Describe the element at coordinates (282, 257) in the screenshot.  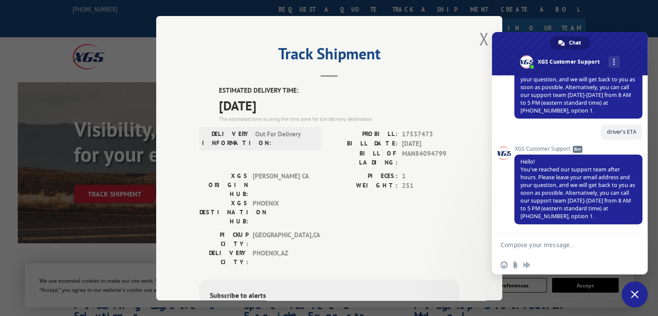
I see `span: PHOENIX , AZ` at that location.